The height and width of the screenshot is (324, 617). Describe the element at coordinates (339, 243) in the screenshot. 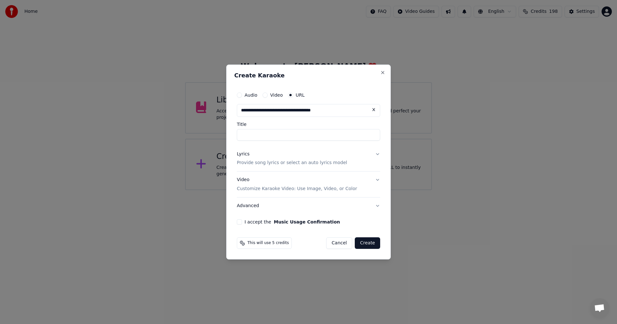

I see `button: Cancel` at that location.